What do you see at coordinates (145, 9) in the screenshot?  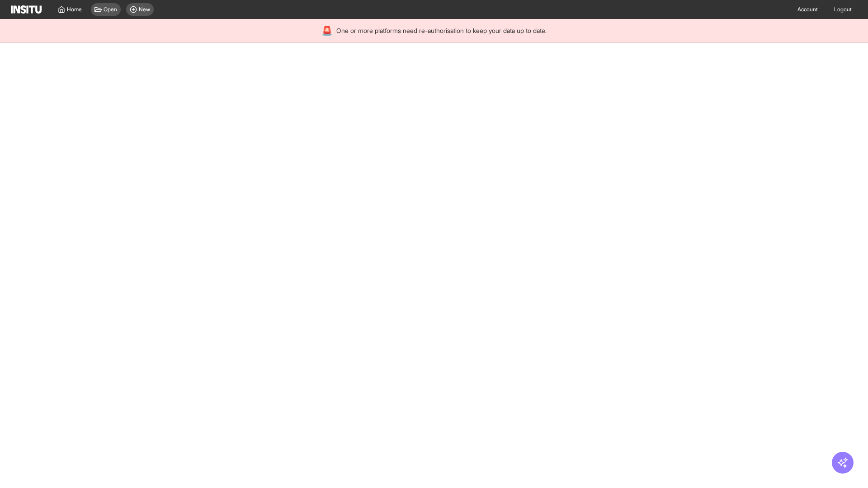 I see `span: New` at bounding box center [145, 9].